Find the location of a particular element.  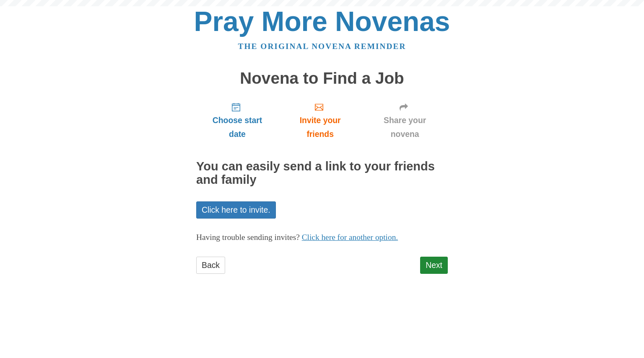

a: Next is located at coordinates (434, 265).